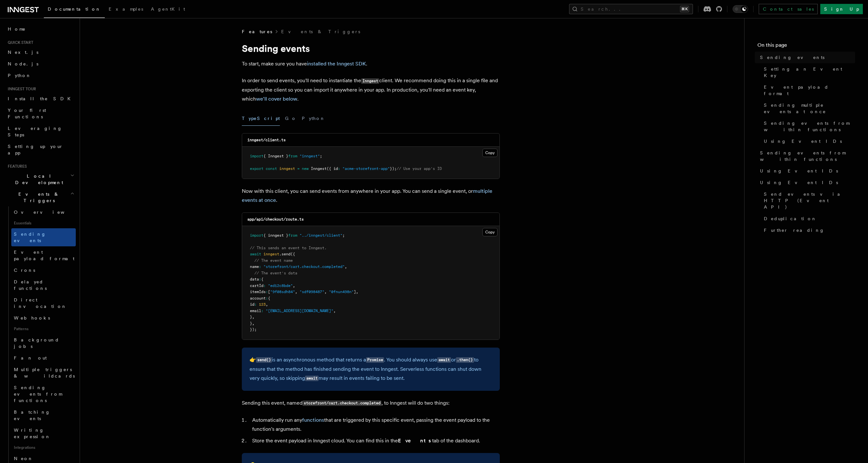  What do you see at coordinates (44, 223) in the screenshot?
I see `span: Essentials` at bounding box center [44, 223].